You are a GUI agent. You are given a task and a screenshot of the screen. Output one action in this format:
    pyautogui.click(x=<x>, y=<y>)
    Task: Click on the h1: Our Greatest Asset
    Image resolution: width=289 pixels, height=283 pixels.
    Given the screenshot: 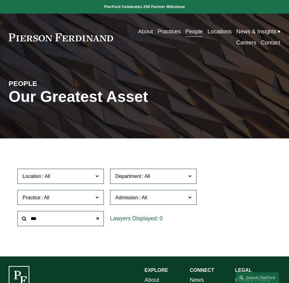 What is the action you would take?
    pyautogui.click(x=99, y=97)
    